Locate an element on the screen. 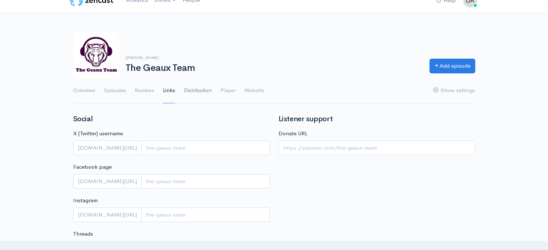  h1: The Geaux Team is located at coordinates (273, 68).